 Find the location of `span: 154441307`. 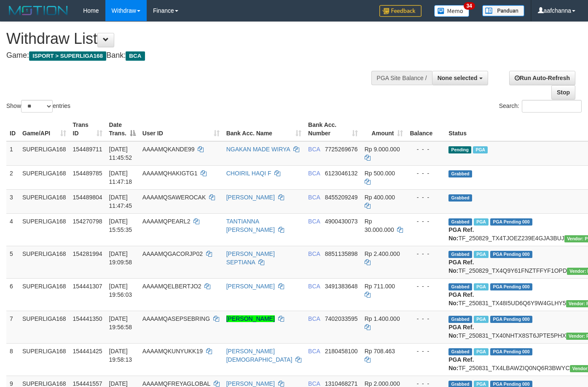

span: 154441307 is located at coordinates (88, 286).